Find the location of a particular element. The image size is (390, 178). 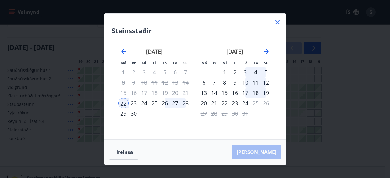

button: Hreinsa is located at coordinates (124, 152).